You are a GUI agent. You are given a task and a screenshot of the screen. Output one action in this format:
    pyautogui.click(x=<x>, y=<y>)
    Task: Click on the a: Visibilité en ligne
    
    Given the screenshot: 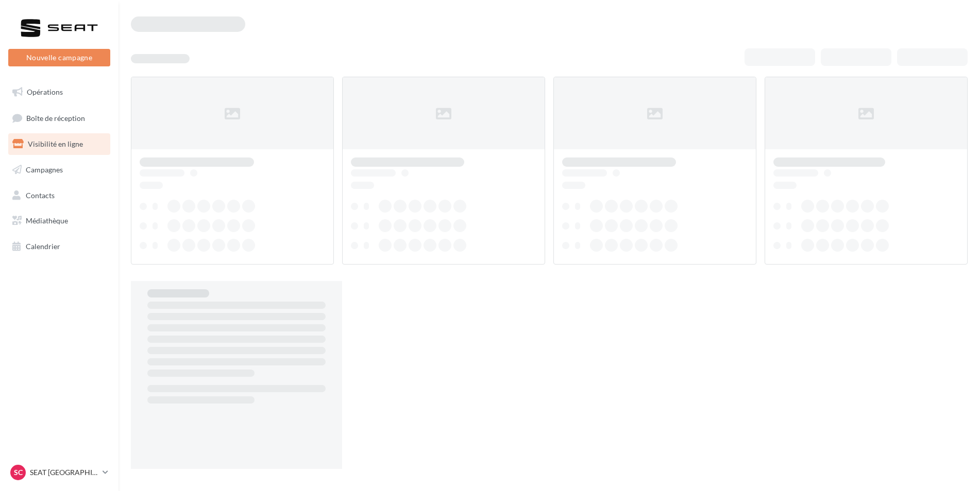 What is the action you would take?
    pyautogui.click(x=59, y=144)
    